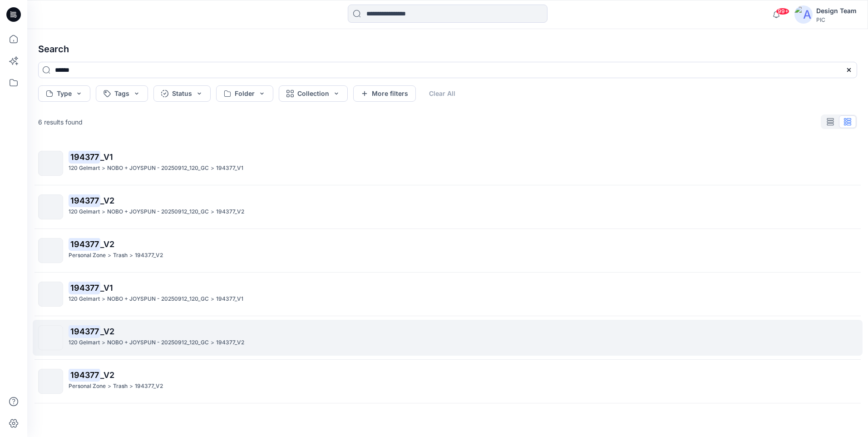  I want to click on span: 99+, so click(782, 12).